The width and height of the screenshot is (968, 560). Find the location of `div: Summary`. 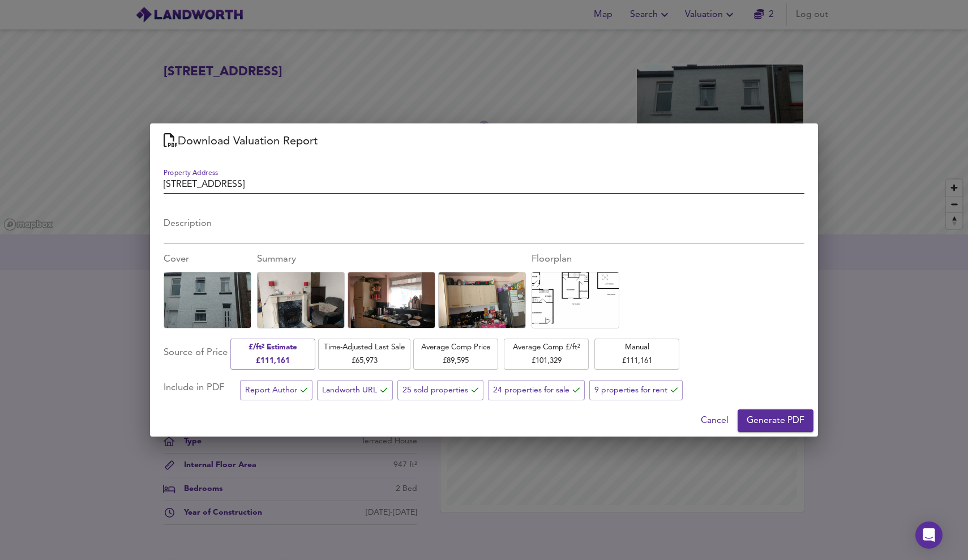

div: Summary is located at coordinates (391, 259).